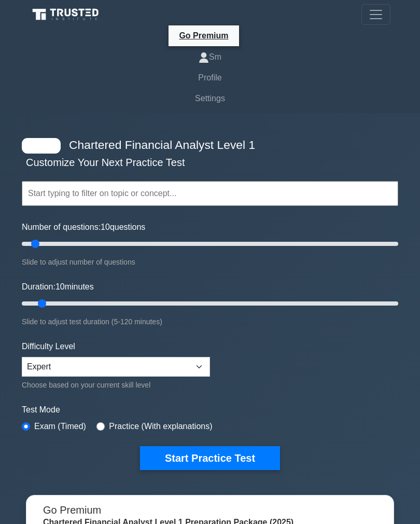 This screenshot has width=420, height=524. What do you see at coordinates (210, 78) in the screenshot?
I see `a: Profile` at bounding box center [210, 78].